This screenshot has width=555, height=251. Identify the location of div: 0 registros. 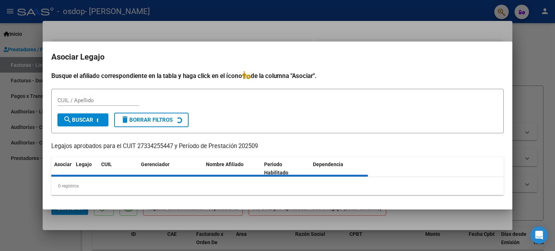
(277, 186).